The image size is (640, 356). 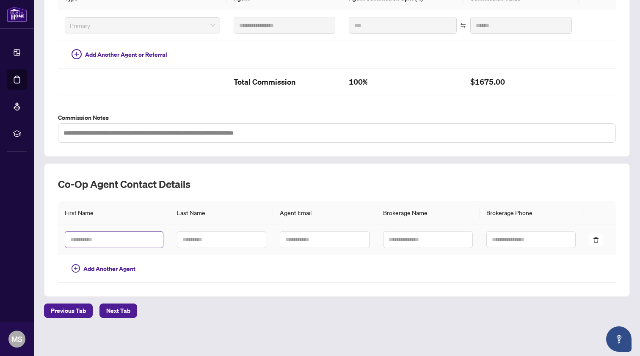 What do you see at coordinates (17, 339) in the screenshot?
I see `span: MS` at bounding box center [17, 339].